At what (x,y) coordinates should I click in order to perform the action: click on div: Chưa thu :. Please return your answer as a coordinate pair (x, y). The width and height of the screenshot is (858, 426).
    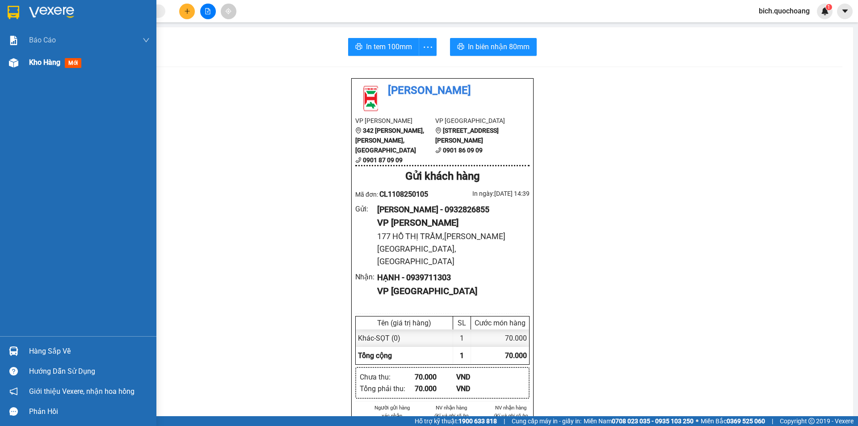
    Looking at the image, I should click on (387, 377).